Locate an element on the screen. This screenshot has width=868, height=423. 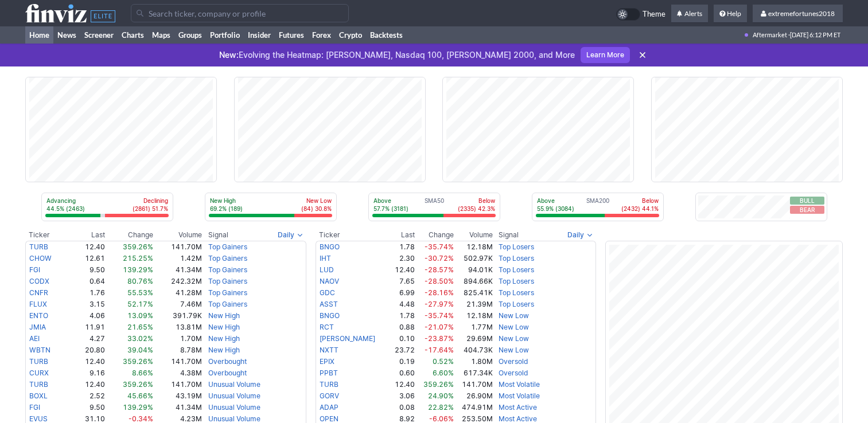
td: 9.50 is located at coordinates (86, 408).